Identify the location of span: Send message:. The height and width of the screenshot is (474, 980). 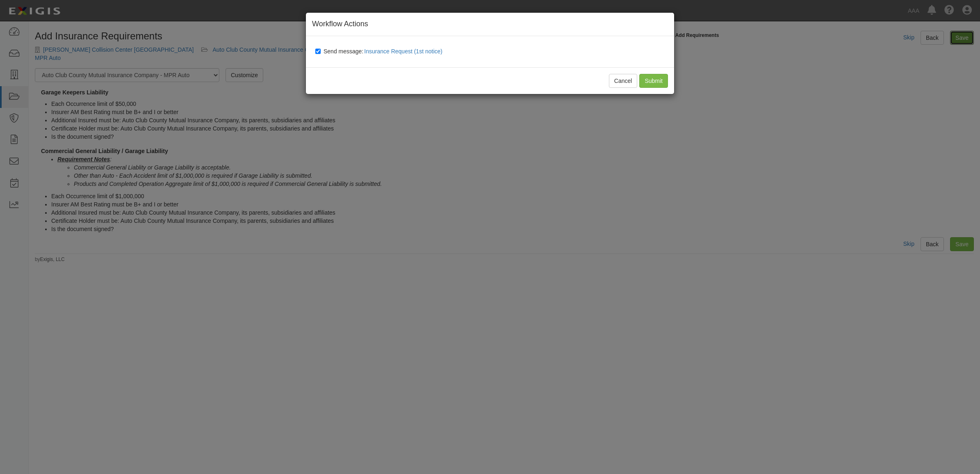
(385, 52).